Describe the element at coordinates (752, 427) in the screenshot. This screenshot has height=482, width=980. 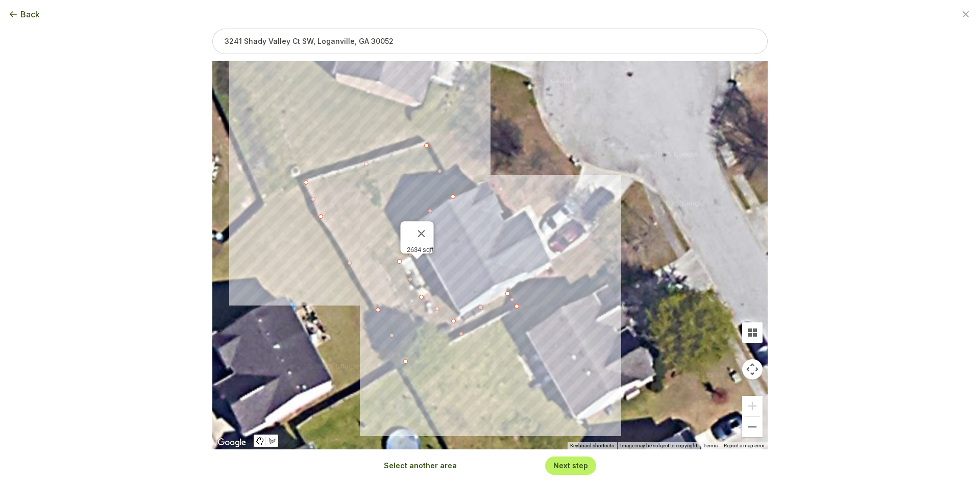
I see `button: Zoom out` at that location.